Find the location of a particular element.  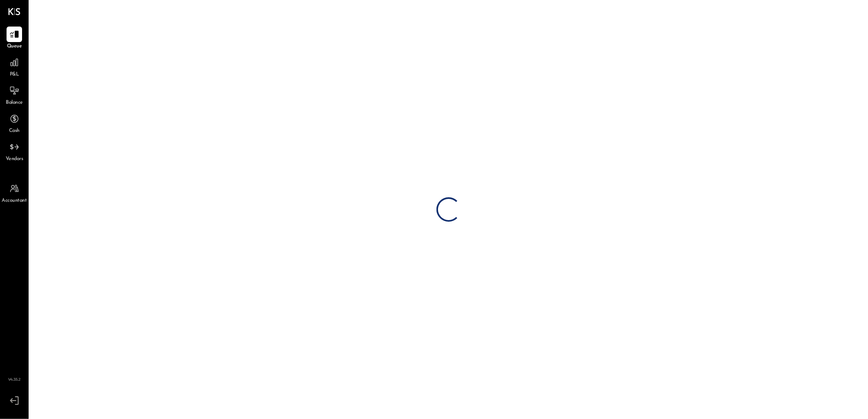

a: Vendors is located at coordinates (14, 151).